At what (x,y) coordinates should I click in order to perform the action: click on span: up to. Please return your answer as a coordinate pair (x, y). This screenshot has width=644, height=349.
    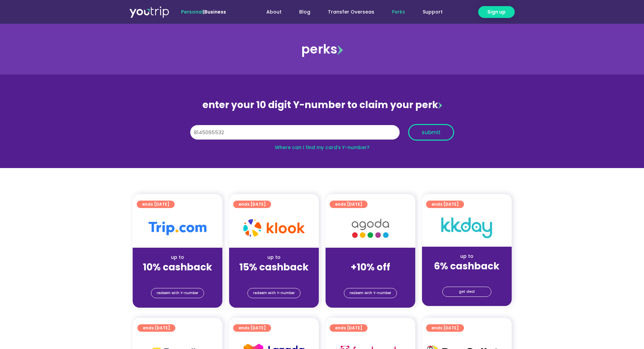
    Looking at the image, I should click on (370, 257).